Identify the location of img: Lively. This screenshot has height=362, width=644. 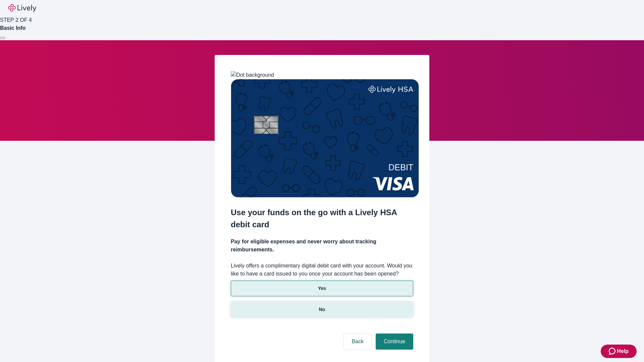
(22, 8).